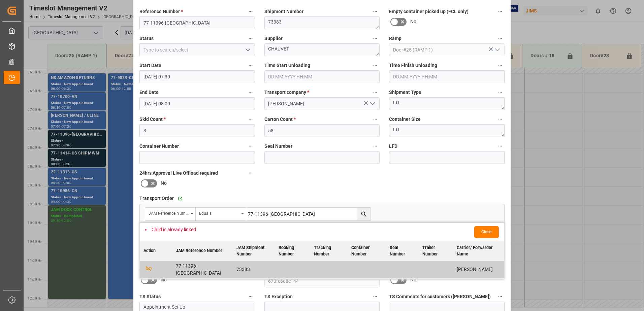  Describe the element at coordinates (429, 11) in the screenshot. I see `span: Empty container picked up (FCL only)` at that location.